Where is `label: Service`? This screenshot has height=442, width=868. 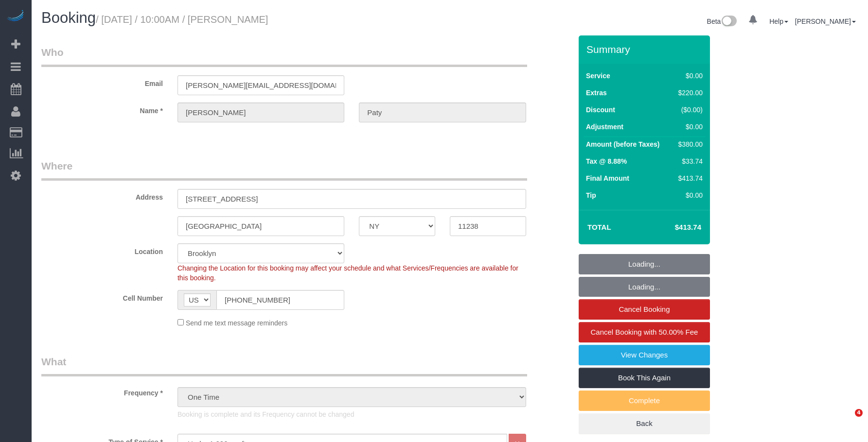 label: Service is located at coordinates (598, 76).